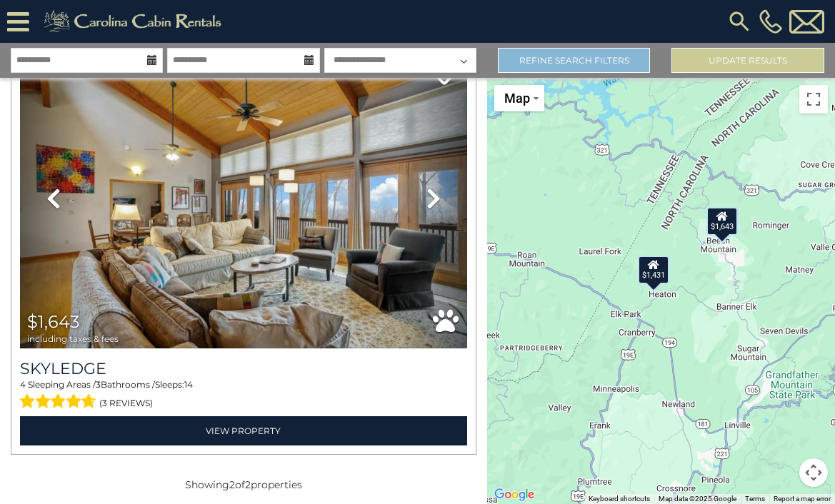 The height and width of the screenshot is (504, 835). What do you see at coordinates (98, 384) in the screenshot?
I see `span: 3` at bounding box center [98, 384].